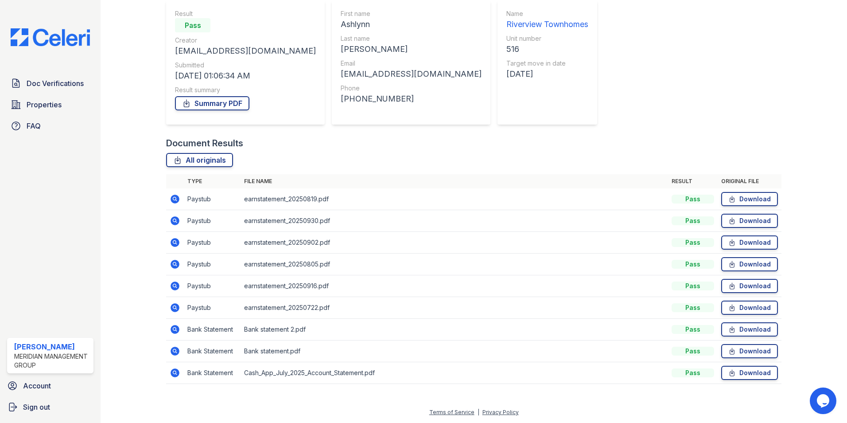 The width and height of the screenshot is (847, 423). Describe the element at coordinates (454, 221) in the screenshot. I see `td: earnstatement_20250930.pdf` at that location.